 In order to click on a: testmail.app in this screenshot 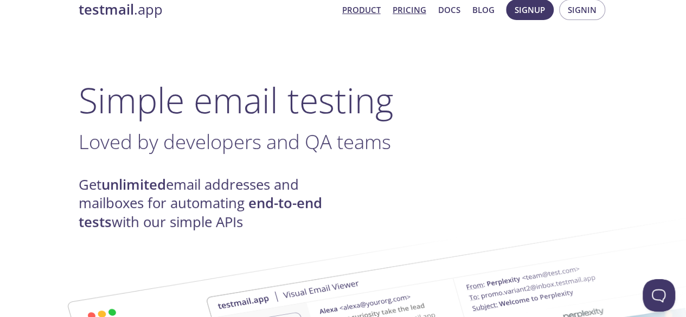, I will do `click(206, 10)`.